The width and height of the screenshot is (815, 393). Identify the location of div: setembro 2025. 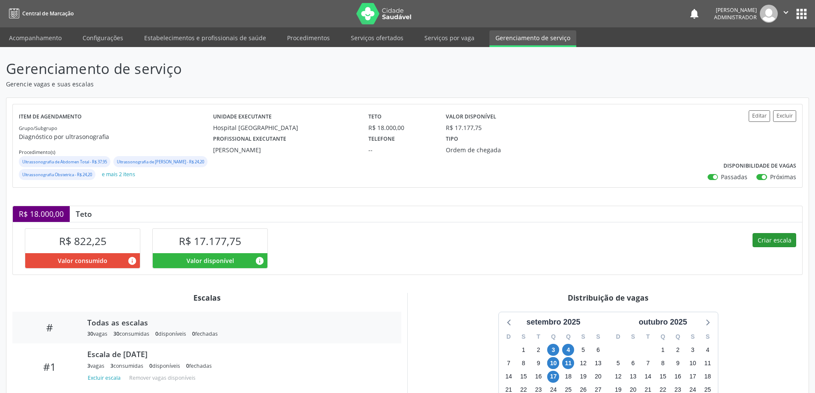
(553, 322).